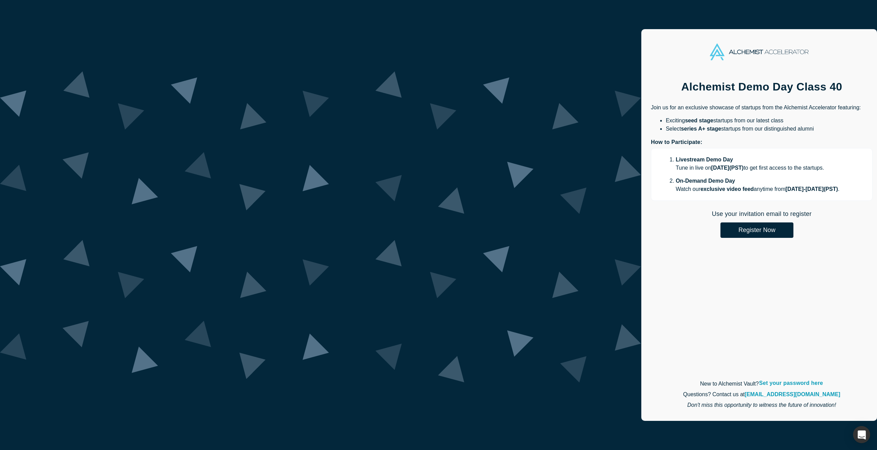  I want to click on img: Alchemist Accelerator Logo, so click(759, 52).